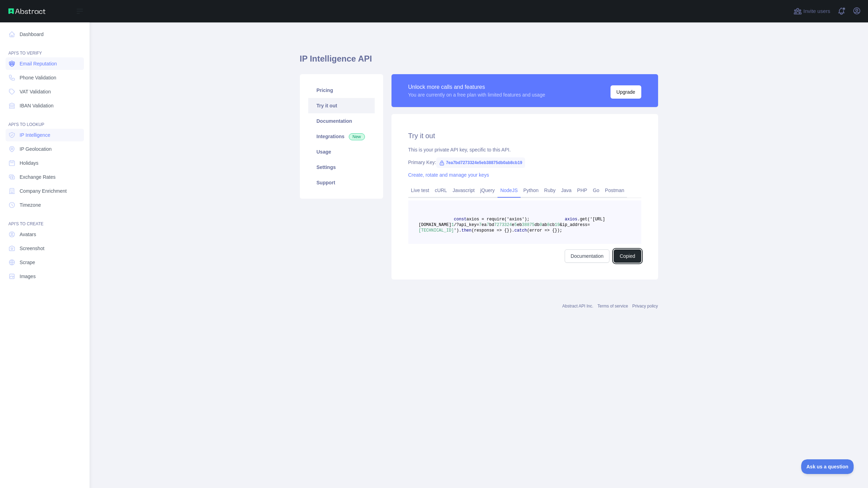  What do you see at coordinates (45, 234) in the screenshot?
I see `a: Avatars` at bounding box center [45, 234].